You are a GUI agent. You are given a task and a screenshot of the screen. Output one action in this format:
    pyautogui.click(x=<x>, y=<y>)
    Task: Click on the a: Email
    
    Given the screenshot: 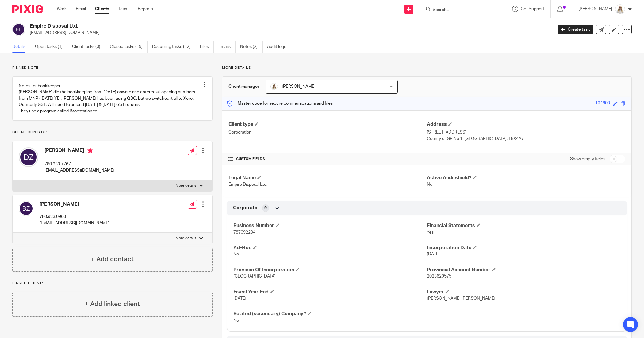 What is the action you would take?
    pyautogui.click(x=80, y=9)
    